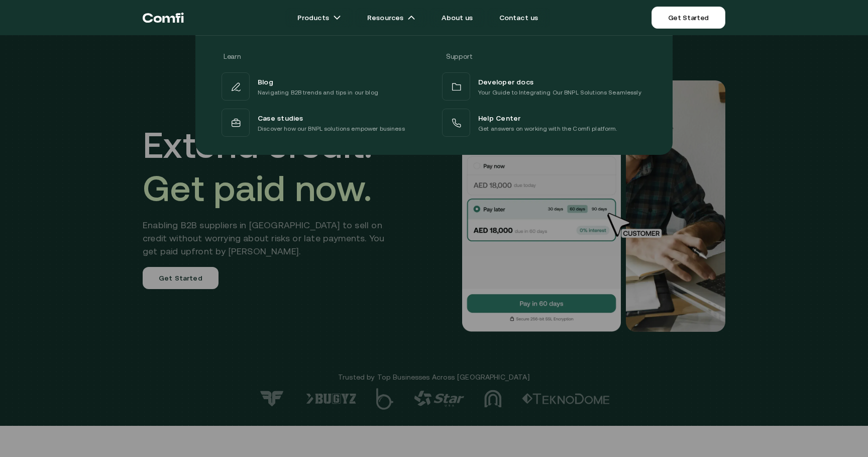 The width and height of the screenshot is (868, 457). Describe the element at coordinates (548, 129) in the screenshot. I see `p: Get answers on working with the Comfi platform.` at that location.